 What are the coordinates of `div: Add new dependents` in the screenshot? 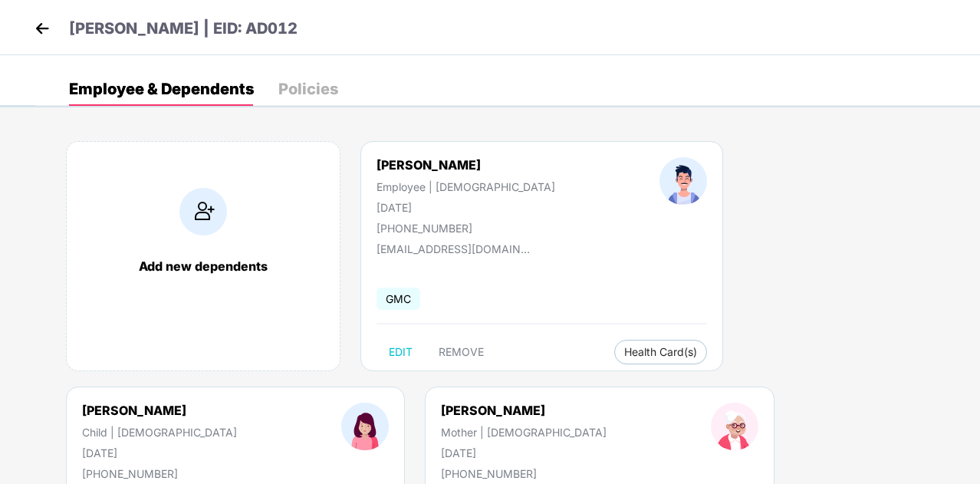 It's located at (203, 266).